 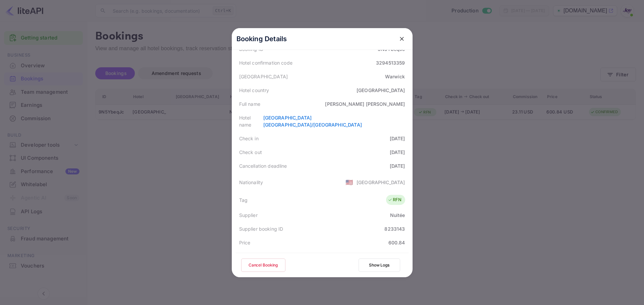 I want to click on div: Check out, so click(x=250, y=152).